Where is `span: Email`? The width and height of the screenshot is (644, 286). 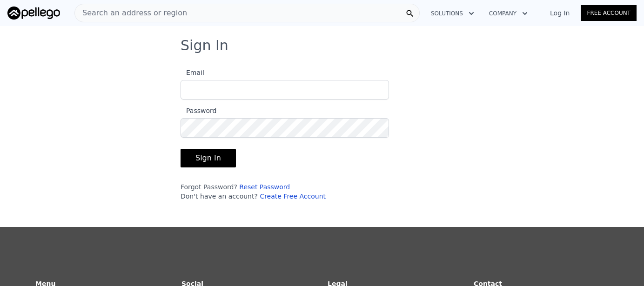
span: Email is located at coordinates (192, 73).